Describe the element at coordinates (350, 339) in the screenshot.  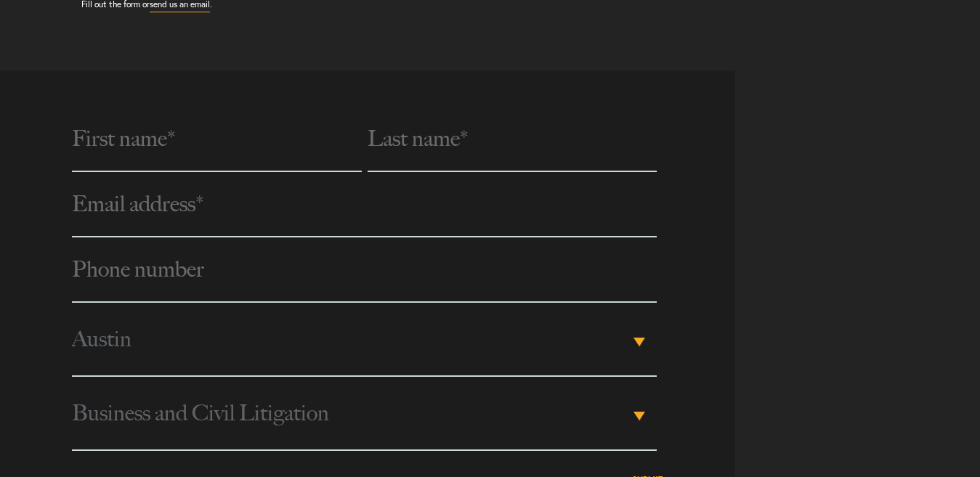
I see `span: Austin` at that location.